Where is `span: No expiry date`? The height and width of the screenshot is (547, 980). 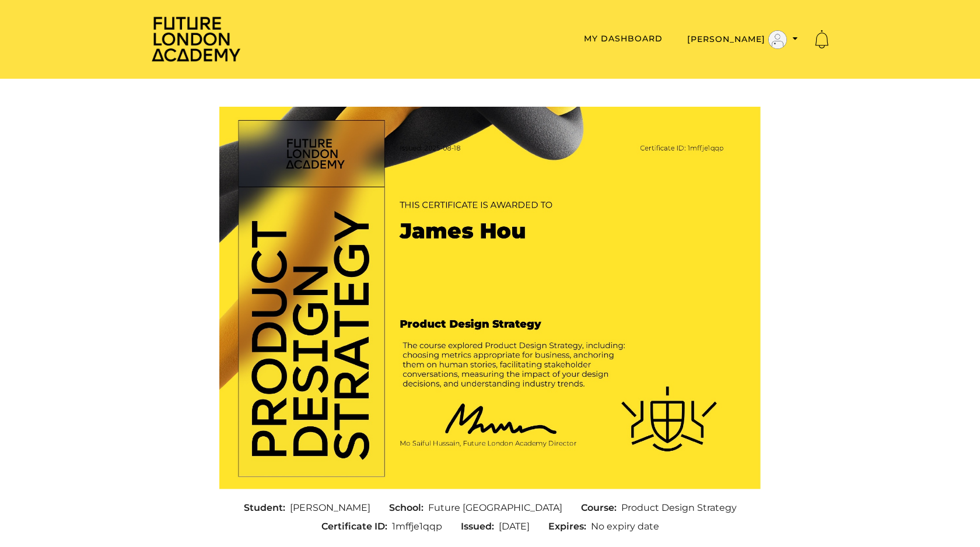
span: No expiry date is located at coordinates (625, 526).